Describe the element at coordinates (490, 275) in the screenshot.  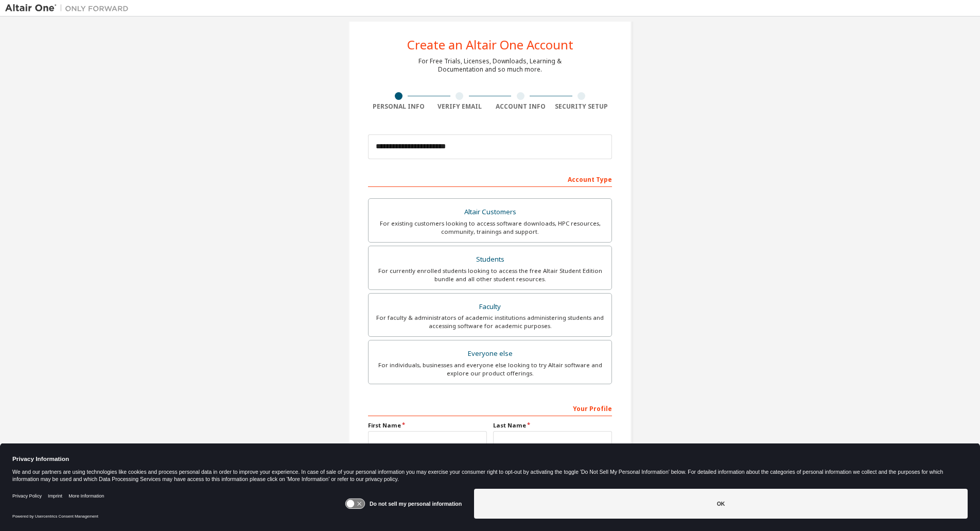
I see `div: For currently enrolled students looking to access the free Altair Student Edition bundle and all ...` at that location.